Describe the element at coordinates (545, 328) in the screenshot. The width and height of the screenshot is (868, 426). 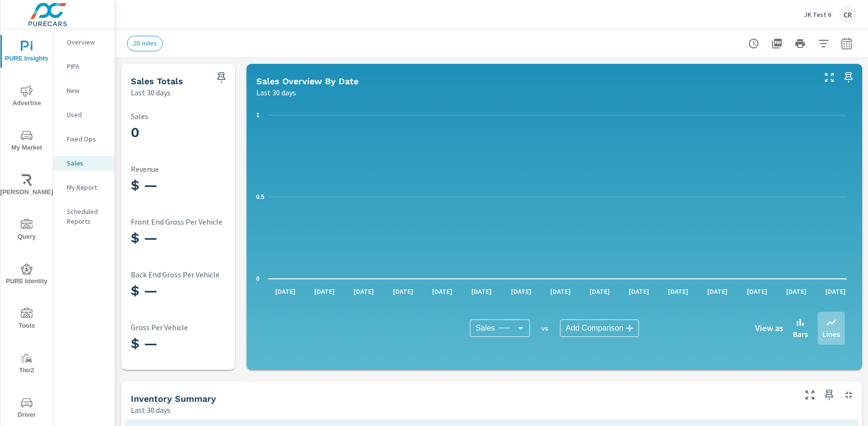
I see `p: vs` at that location.